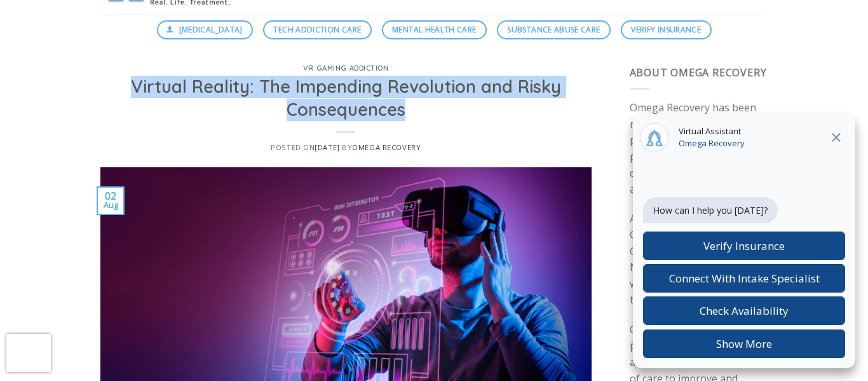  What do you see at coordinates (387, 147) in the screenshot?
I see `a: Omega Recovery` at bounding box center [387, 147].